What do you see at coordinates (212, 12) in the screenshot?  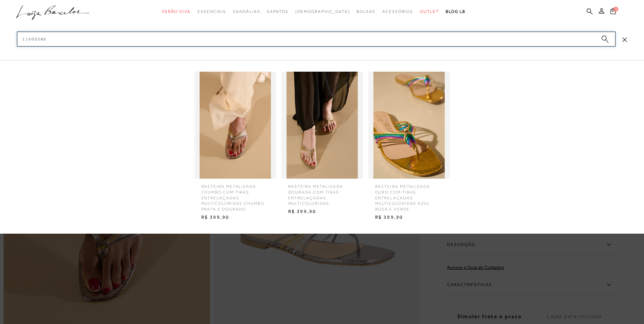 I see `span: Essenciais` at bounding box center [212, 12].